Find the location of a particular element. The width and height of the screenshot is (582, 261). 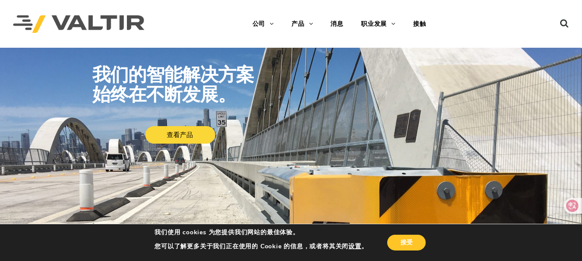

a: 公司 is located at coordinates (263, 24).